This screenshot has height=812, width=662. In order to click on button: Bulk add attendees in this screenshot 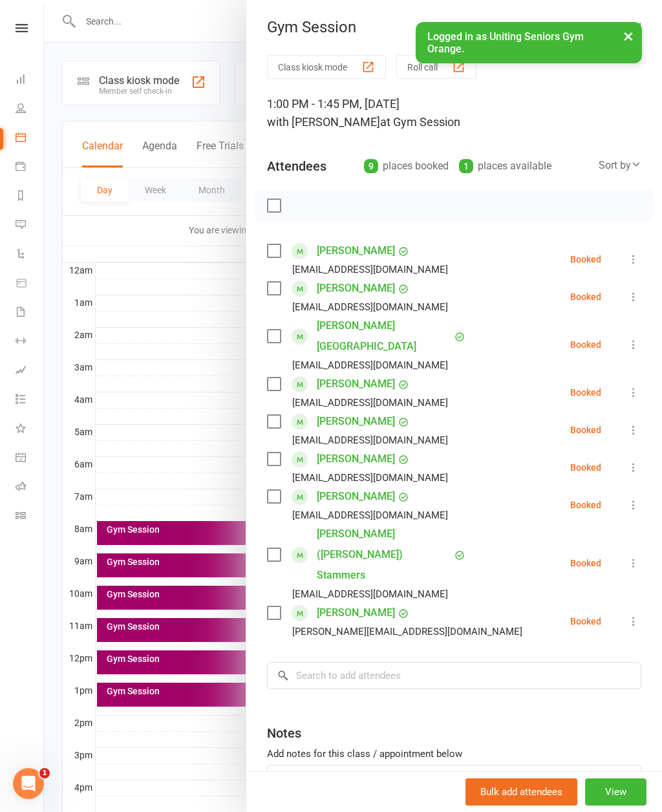, I will do `click(521, 792)`.